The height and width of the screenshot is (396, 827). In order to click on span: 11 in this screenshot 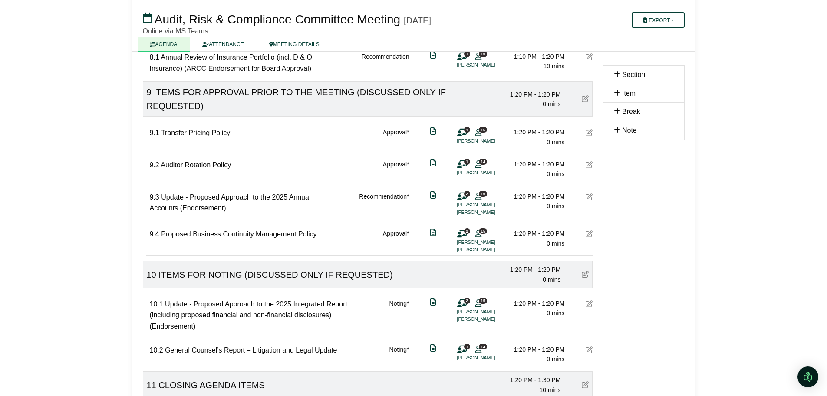, I will do `click(152, 385)`.